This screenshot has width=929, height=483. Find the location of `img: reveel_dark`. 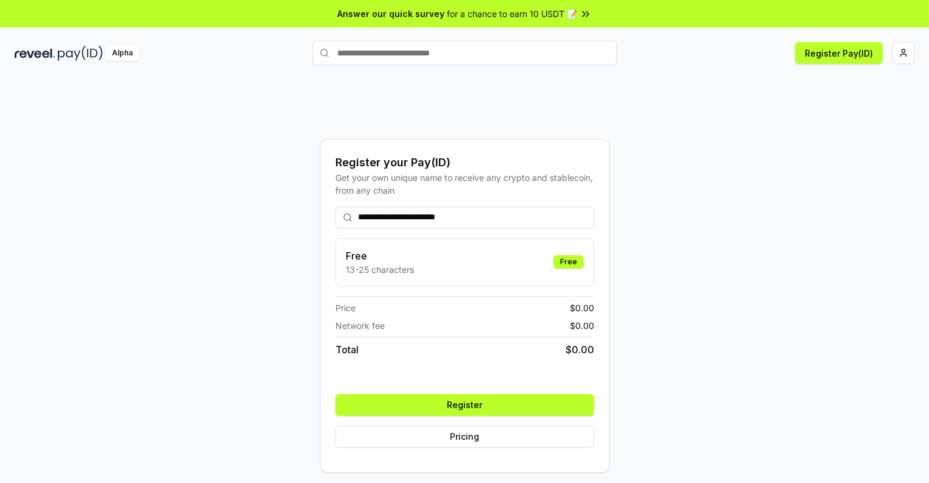

img: reveel_dark is located at coordinates (35, 53).